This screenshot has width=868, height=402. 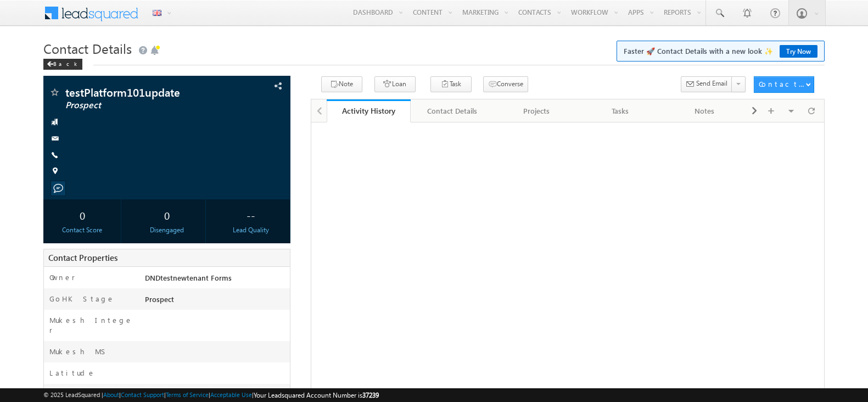 What do you see at coordinates (704, 111) in the screenshot?
I see `a: Notes` at bounding box center [704, 111].